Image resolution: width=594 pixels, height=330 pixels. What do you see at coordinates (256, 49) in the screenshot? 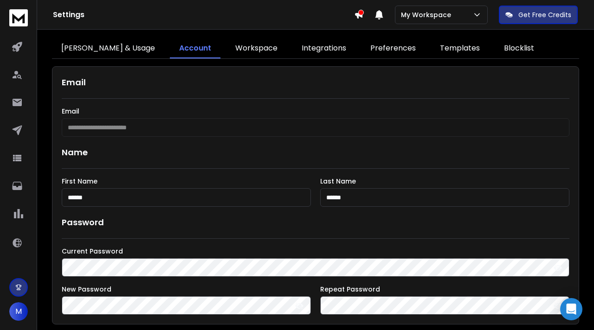
I see `a: Workspace` at bounding box center [256, 49].